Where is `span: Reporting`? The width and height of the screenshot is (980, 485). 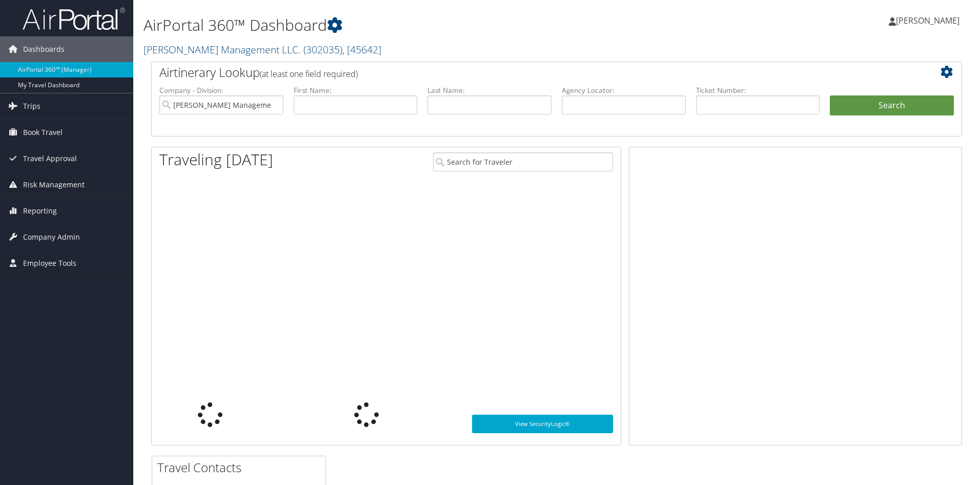 span: Reporting is located at coordinates (40, 211).